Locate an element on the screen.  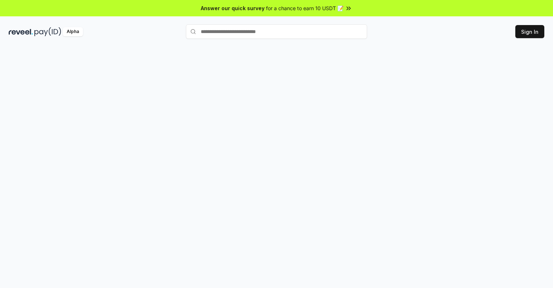
div: Alpha is located at coordinates (73, 32).